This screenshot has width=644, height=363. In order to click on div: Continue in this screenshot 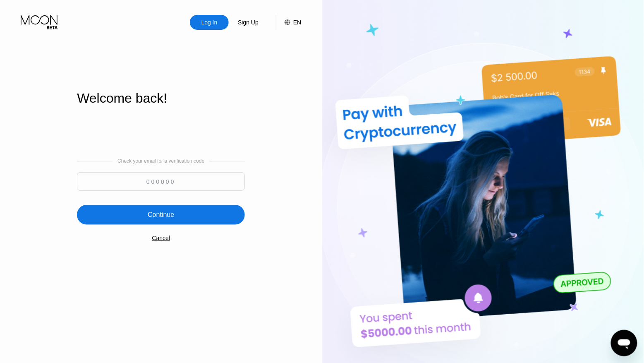, I will do `click(161, 215)`.